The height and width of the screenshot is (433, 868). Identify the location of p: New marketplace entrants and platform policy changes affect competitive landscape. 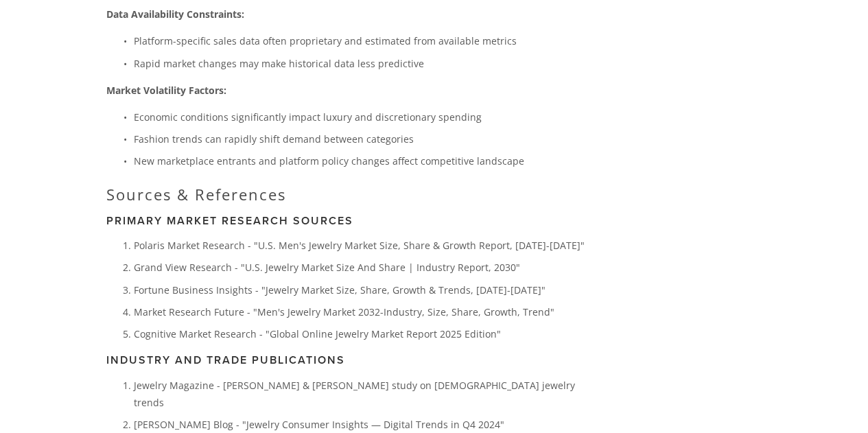
(360, 161).